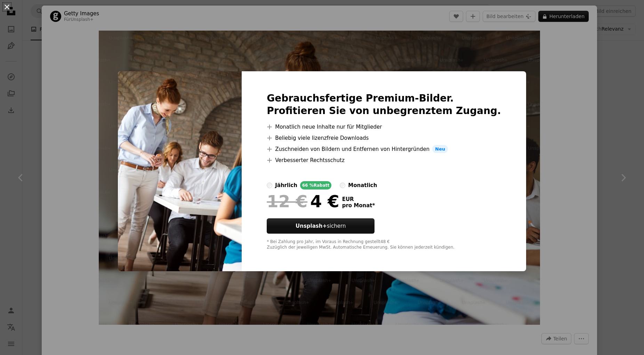  What do you see at coordinates (384, 105) in the screenshot?
I see `h2: Gebrauchsfertige Premium-Bilder. Profitieren Sie von unbegrenztem Zugang.` at bounding box center [384, 105].